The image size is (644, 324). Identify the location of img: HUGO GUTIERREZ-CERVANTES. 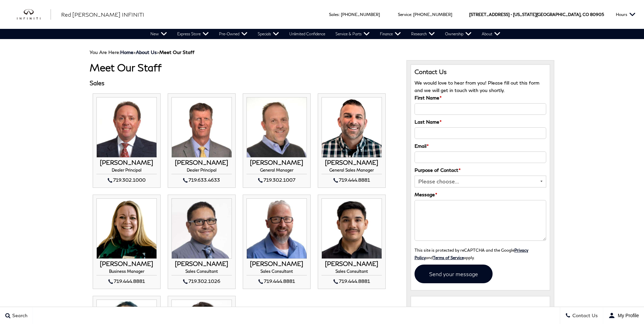
(352, 228).